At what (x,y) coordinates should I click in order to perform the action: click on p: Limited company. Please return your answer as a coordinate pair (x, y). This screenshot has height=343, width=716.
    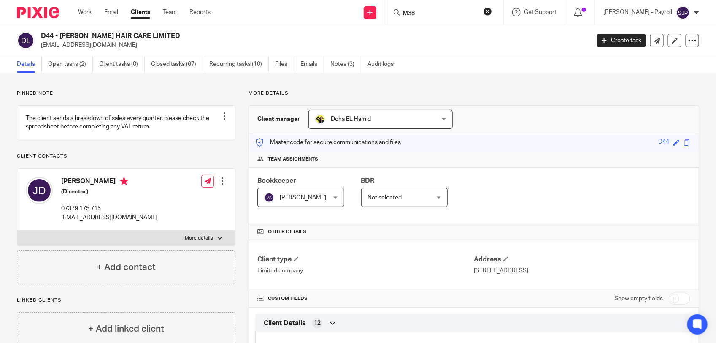
    Looking at the image, I should click on (365, 271).